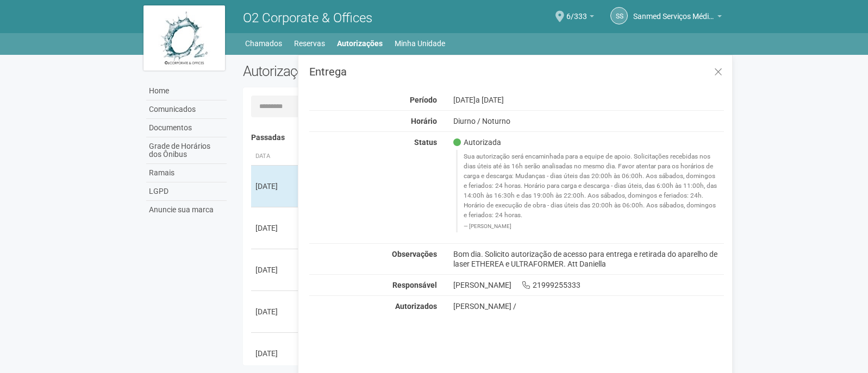 Image resolution: width=868 pixels, height=373 pixels. I want to click on a: Documentos, so click(186, 128).